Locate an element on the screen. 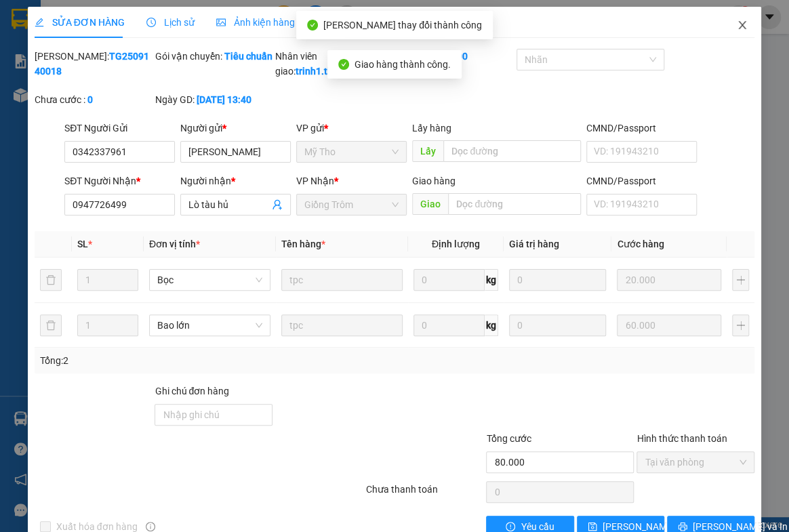 Image resolution: width=789 pixels, height=532 pixels. div: Người nhận is located at coordinates (236, 181).